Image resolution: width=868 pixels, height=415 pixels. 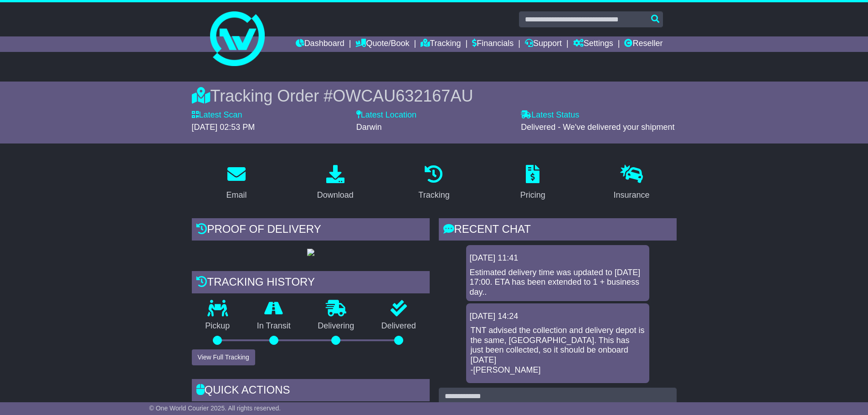 I want to click on div: Tracking history, so click(x=311, y=283).